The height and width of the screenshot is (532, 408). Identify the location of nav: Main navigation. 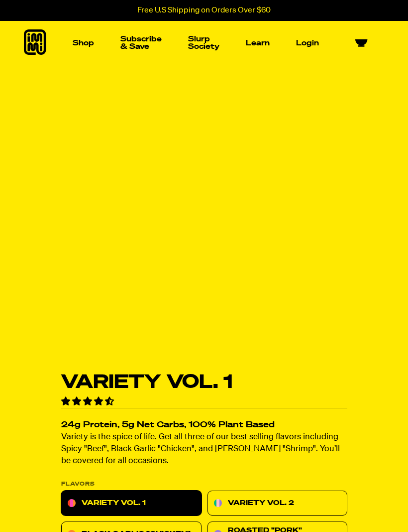
(196, 42).